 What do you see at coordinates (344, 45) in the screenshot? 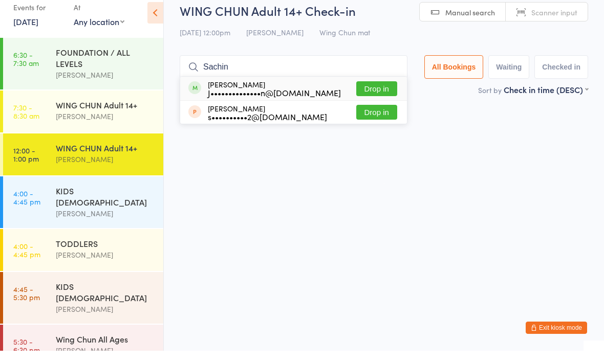
I see `span: Wing Chun mat` at bounding box center [344, 45].